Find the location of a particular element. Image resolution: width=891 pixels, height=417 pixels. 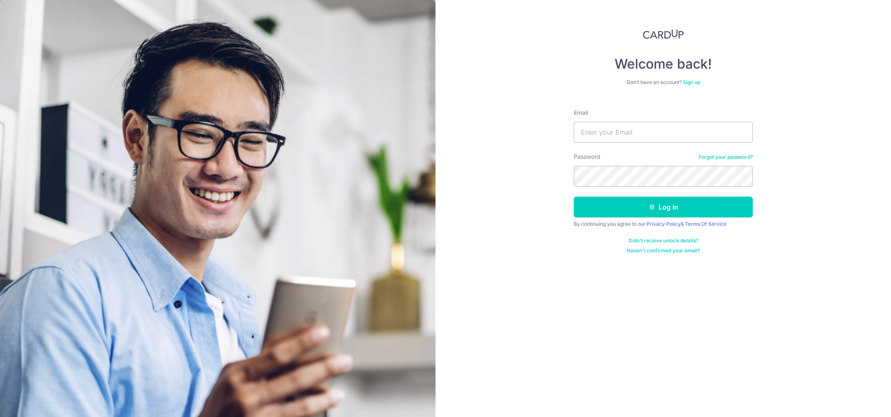

div: Don’t have an account? is located at coordinates (663, 82).